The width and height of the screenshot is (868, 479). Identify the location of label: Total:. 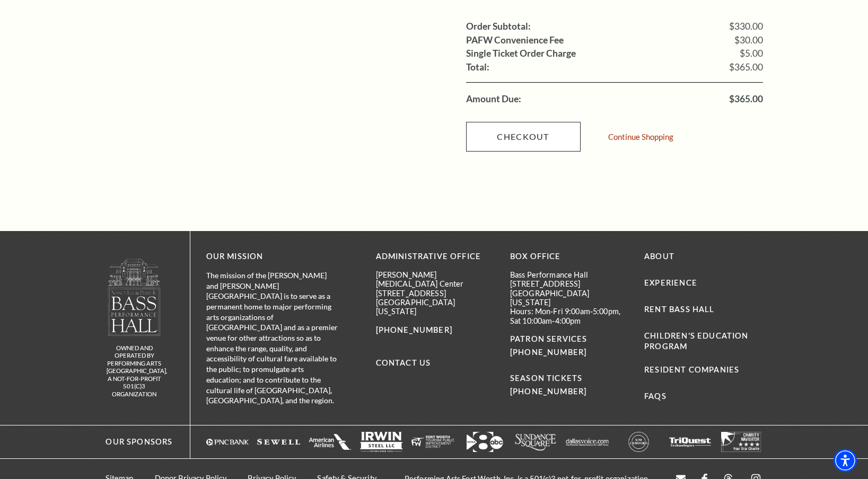
(478, 67).